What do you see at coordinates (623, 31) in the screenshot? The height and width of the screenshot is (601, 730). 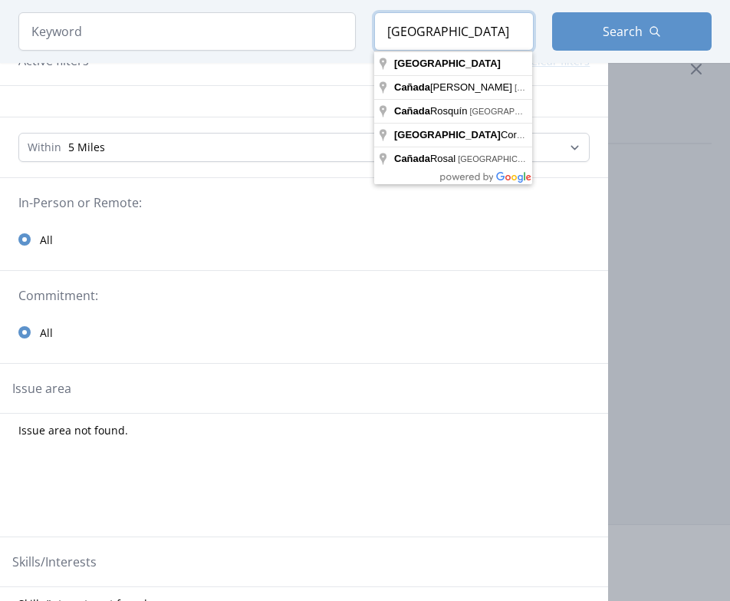 I see `span: Search` at bounding box center [623, 31].